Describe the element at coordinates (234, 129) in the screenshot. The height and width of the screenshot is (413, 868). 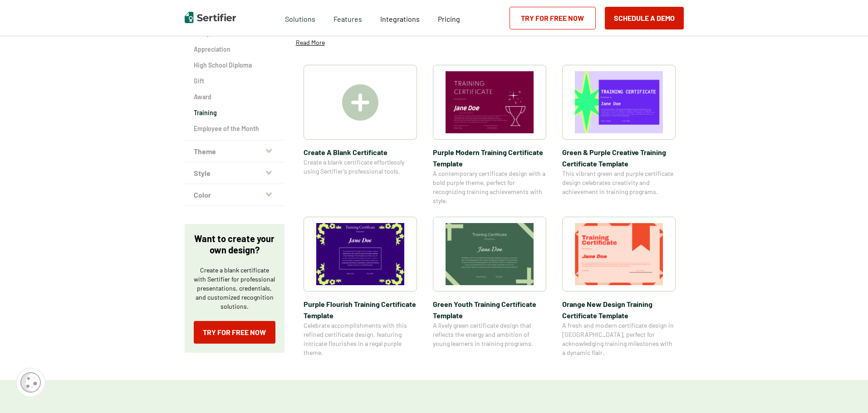
I see `h2: Employee of the Month` at that location.